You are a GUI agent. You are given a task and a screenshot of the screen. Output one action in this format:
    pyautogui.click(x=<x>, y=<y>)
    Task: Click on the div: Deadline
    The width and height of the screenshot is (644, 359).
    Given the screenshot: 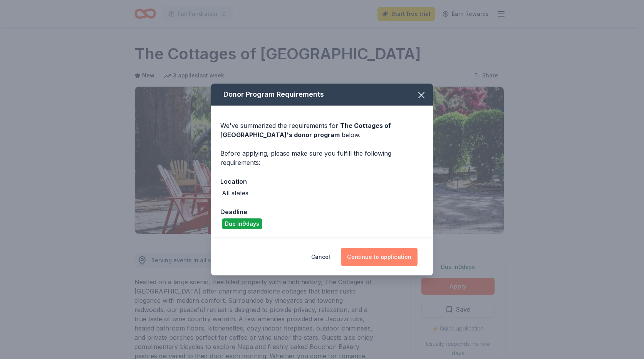 What is the action you would take?
    pyautogui.click(x=322, y=212)
    